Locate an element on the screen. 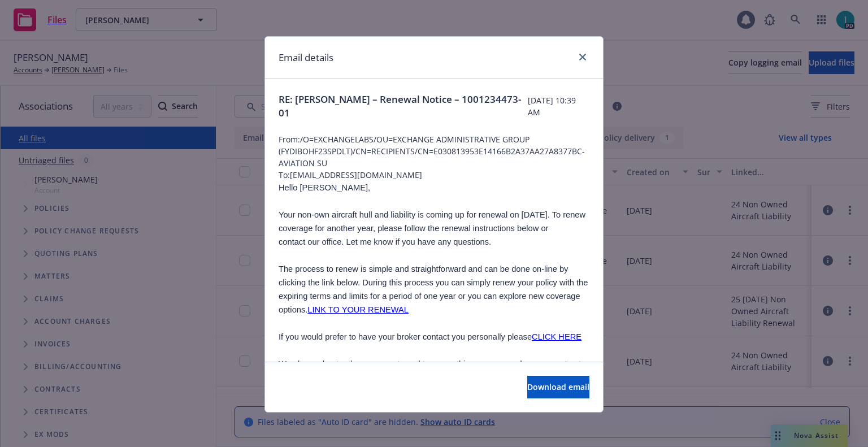 Image resolution: width=868 pixels, height=447 pixels. a: LINK TO YOUR RENEWAL is located at coordinates (358, 310).